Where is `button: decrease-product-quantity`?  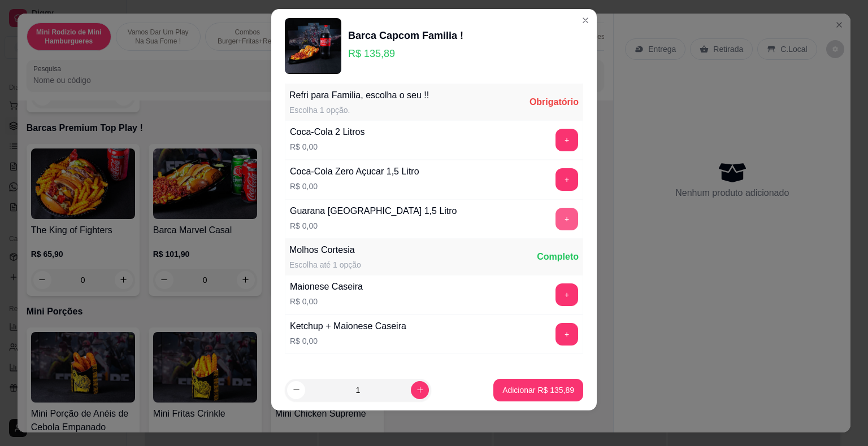
button: decrease-product-quantity is located at coordinates (296, 390).